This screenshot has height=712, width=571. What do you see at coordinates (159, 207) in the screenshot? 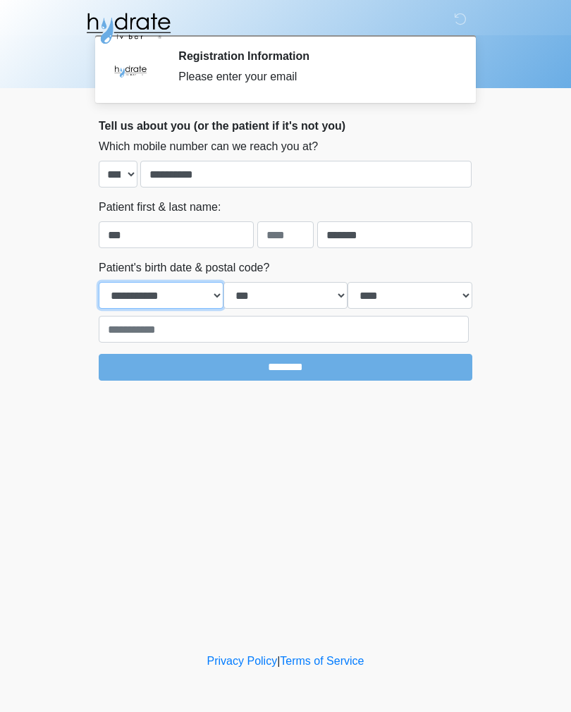
I see `label: Patient first & last name:` at bounding box center [159, 207].